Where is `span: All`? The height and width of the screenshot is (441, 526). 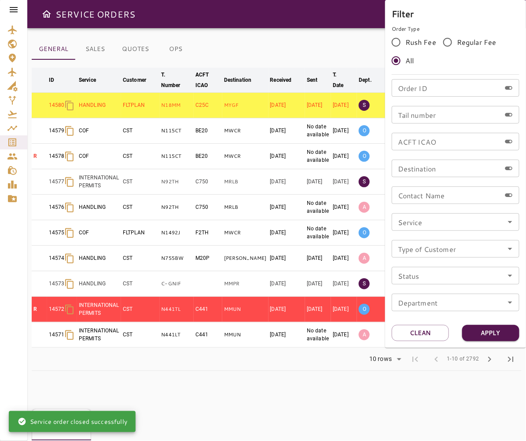 span: All is located at coordinates (409, 61).